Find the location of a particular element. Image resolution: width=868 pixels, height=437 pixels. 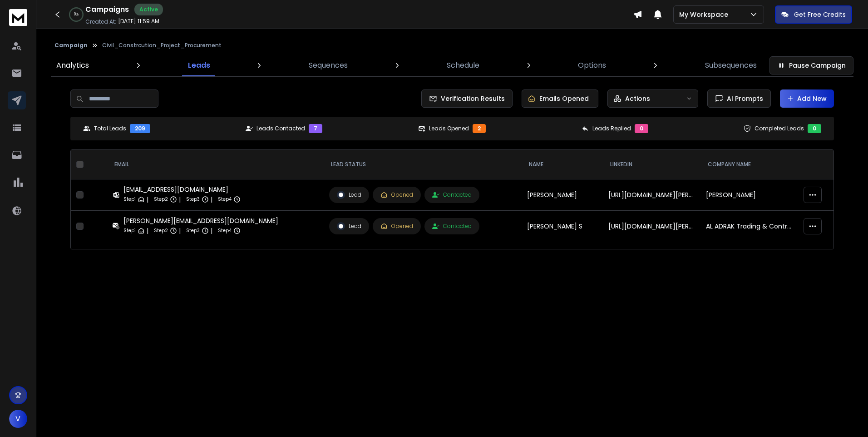

p: Completed Leads is located at coordinates (778, 129).